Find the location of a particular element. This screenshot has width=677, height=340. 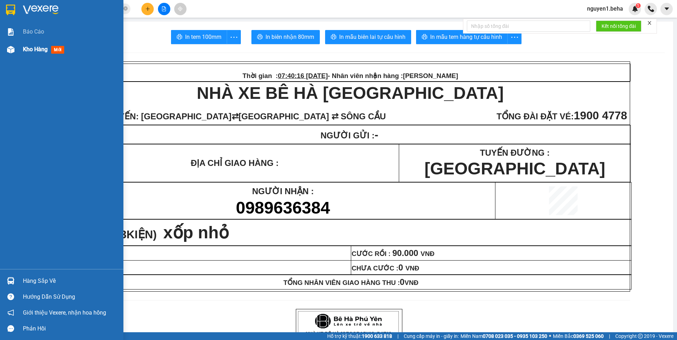

strong: 1900 633 818 is located at coordinates (377, 336).